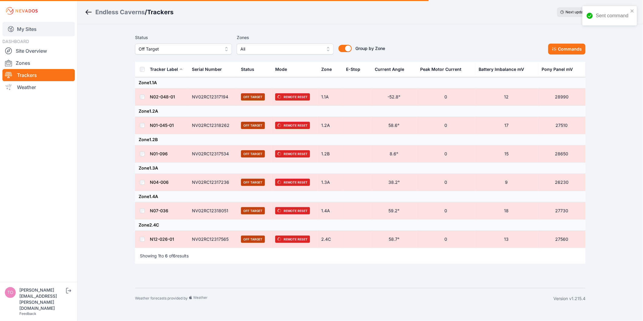 The width and height of the screenshot is (643, 321). I want to click on div: Status, so click(247, 69).